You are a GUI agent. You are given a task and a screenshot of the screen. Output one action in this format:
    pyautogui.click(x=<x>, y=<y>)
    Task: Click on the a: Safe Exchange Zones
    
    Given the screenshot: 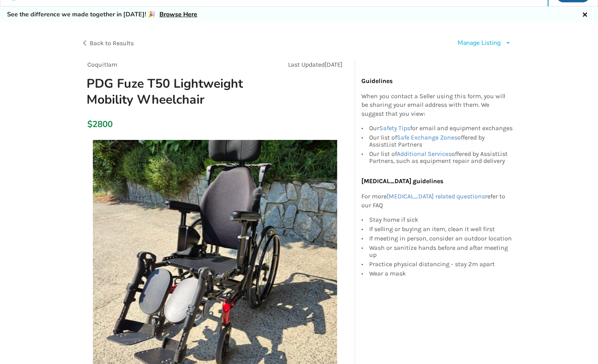 What is the action you would take?
    pyautogui.click(x=427, y=137)
    